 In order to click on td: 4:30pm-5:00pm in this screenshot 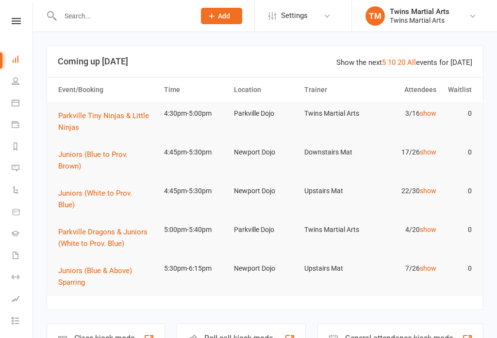, I will do `click(194, 113)`.